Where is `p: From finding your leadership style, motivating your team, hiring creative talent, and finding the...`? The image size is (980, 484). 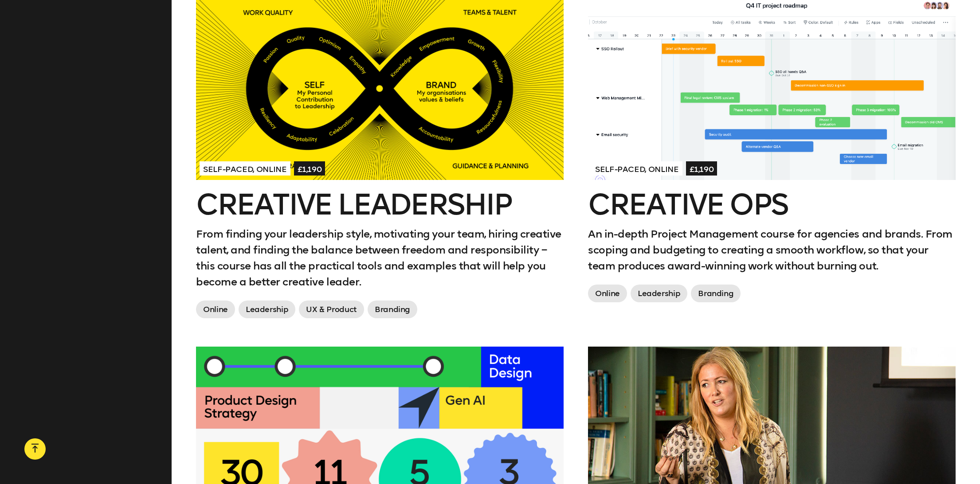 p: From finding your leadership style, motivating your team, hiring creative talent, and finding the... is located at coordinates (379, 258).